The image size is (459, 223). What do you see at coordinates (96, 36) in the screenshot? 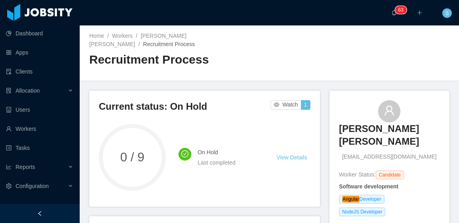
I see `a: Home` at bounding box center [96, 36].